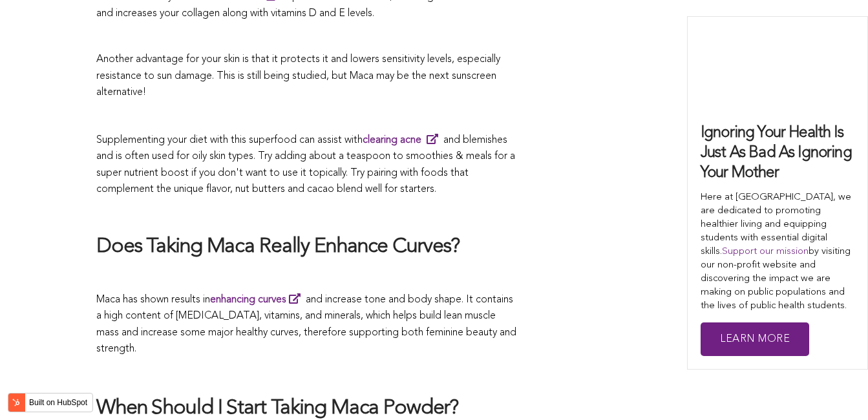 The width and height of the screenshot is (868, 420). What do you see at coordinates (306, 324) in the screenshot?
I see `span: Maca has shown results in and increase tone and body shape. It contains a high content of [MEDICA...` at bounding box center [306, 324].